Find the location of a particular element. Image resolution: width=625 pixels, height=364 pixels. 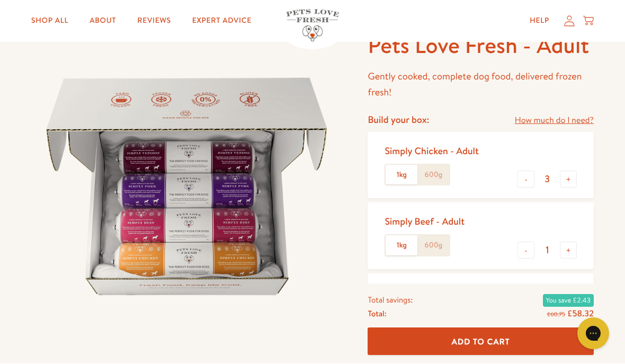

button: Add To Cart is located at coordinates (481, 342).